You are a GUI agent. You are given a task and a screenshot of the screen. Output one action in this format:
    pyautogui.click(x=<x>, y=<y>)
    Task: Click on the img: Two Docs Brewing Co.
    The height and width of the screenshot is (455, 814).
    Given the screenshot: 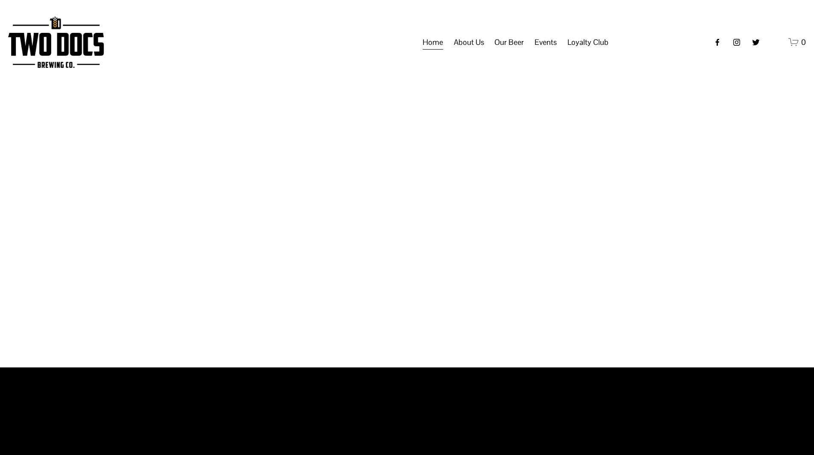 What is the action you would take?
    pyautogui.click(x=56, y=42)
    